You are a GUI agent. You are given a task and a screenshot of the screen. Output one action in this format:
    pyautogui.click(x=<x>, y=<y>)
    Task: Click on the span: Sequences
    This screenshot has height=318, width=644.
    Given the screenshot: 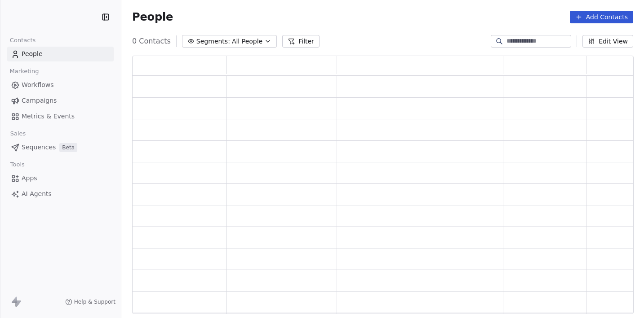 What is the action you would take?
    pyautogui.click(x=39, y=147)
    